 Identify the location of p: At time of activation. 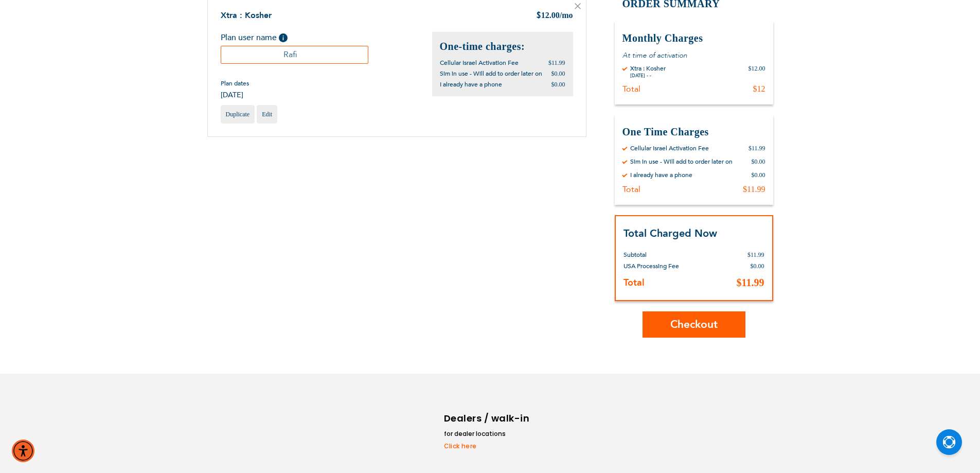
(694, 55).